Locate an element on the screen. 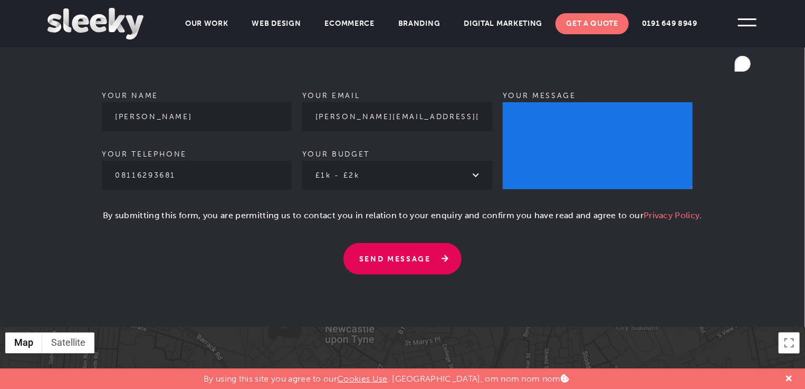  label: Your name is located at coordinates (197, 106).